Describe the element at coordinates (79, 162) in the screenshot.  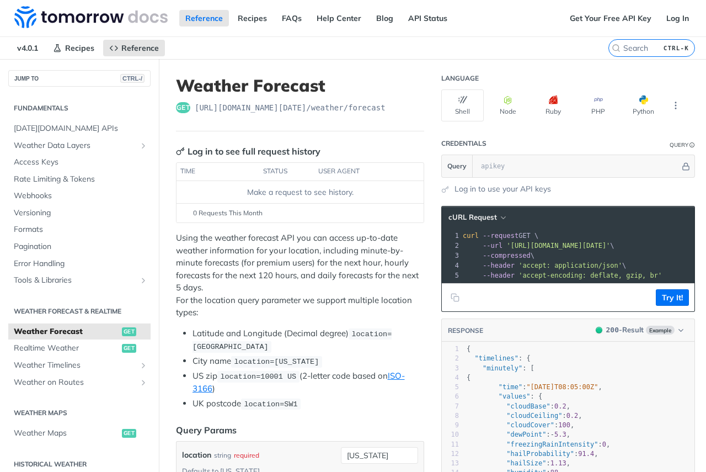
I see `a: Access Keys` at that location.